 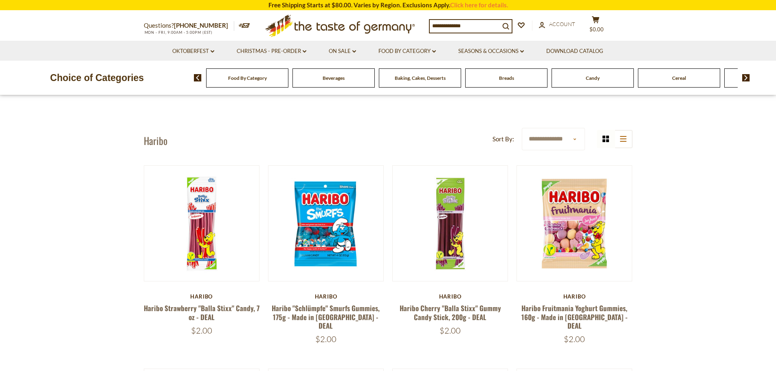 I want to click on img: previous arrow, so click(x=198, y=78).